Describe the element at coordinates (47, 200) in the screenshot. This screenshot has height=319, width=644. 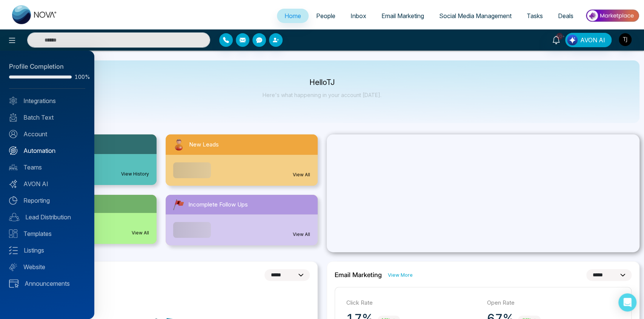
I see `a: Reporting` at that location.